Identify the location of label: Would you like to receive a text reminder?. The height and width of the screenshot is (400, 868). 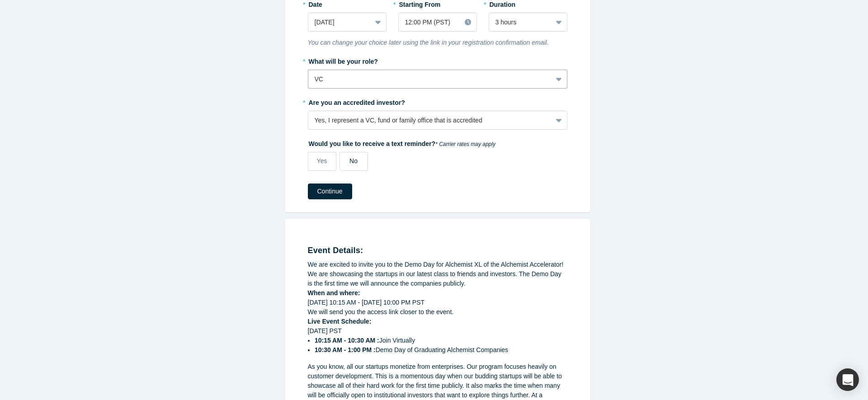
(437, 142).